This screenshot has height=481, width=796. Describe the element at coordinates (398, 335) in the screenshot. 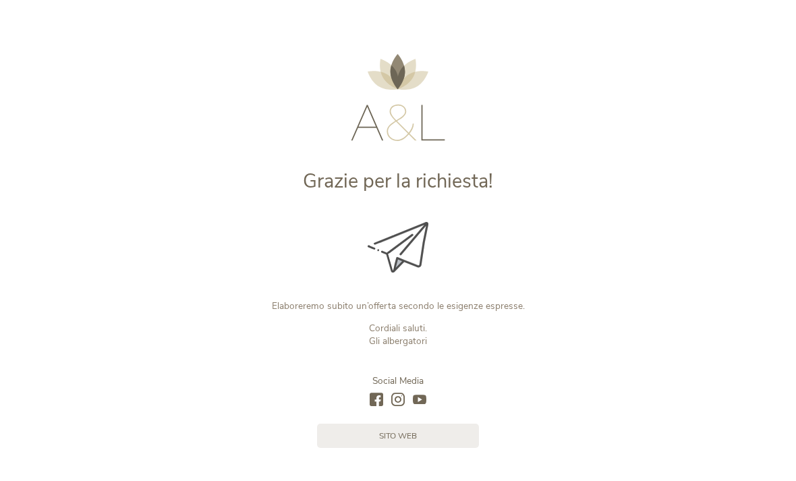

I see `p: Cordiali saluti. Gli albergatori` at that location.